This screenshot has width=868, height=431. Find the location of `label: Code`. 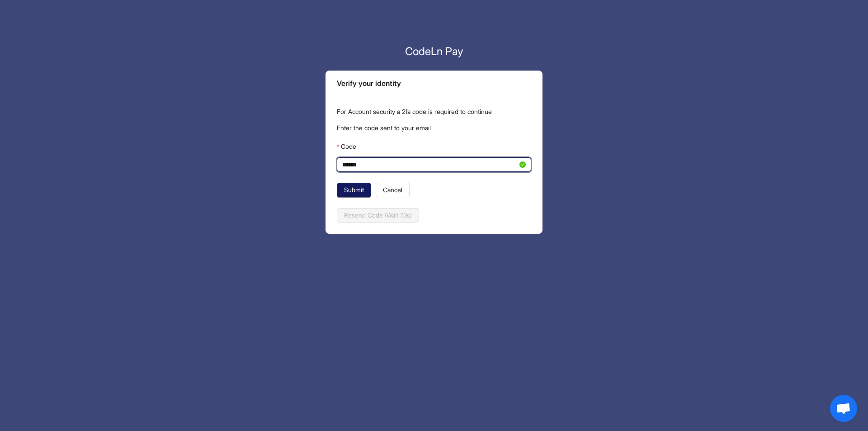

label: Code is located at coordinates (346, 147).